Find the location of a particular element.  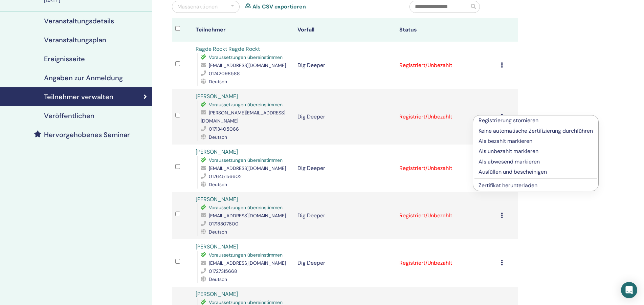

h4: Teilnehmer verwalten is located at coordinates (79, 97).